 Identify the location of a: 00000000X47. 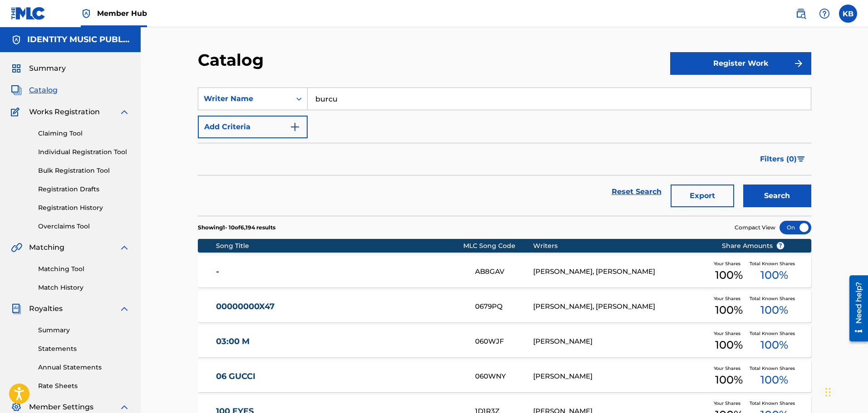
(339, 307).